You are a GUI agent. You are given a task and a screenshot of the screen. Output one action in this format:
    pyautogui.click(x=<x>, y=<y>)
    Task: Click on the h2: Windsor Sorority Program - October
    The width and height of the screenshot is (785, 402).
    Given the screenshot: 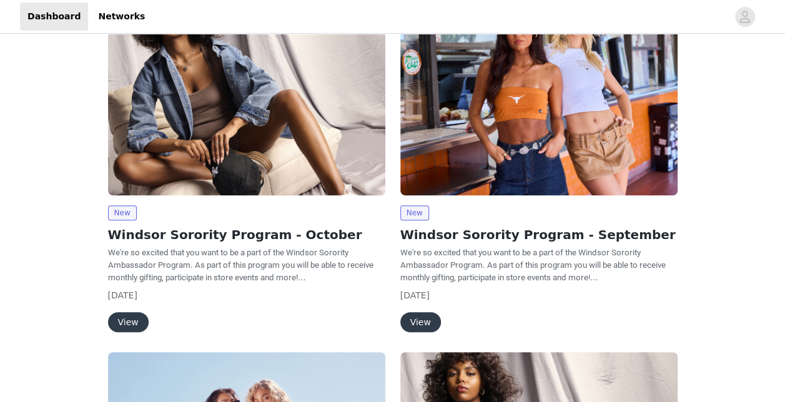 What is the action you would take?
    pyautogui.click(x=247, y=235)
    